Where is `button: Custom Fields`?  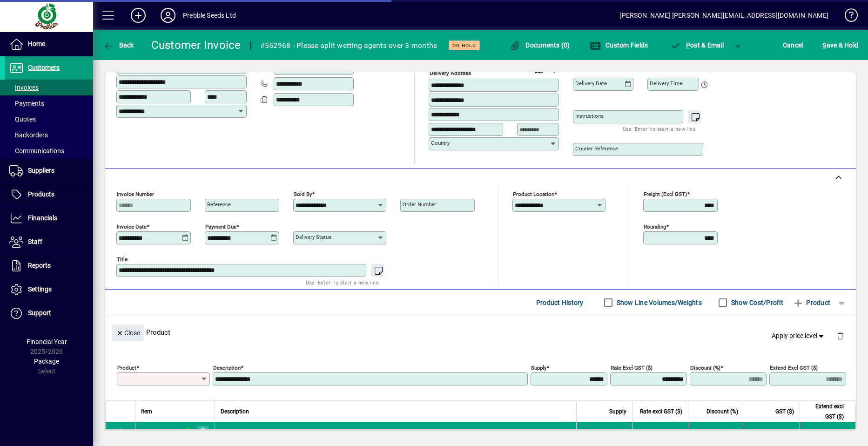 button: Custom Fields is located at coordinates (619, 45).